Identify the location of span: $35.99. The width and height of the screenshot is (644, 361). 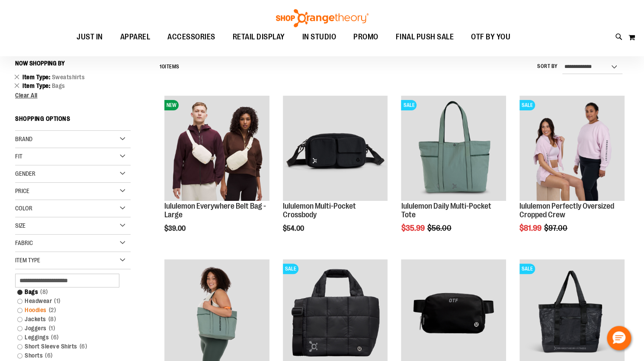
(413, 228).